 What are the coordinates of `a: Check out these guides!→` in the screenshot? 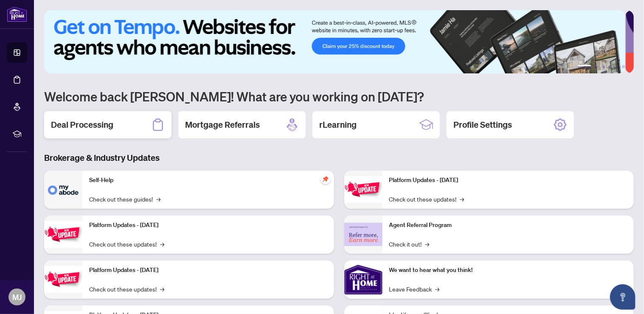 It's located at (125, 199).